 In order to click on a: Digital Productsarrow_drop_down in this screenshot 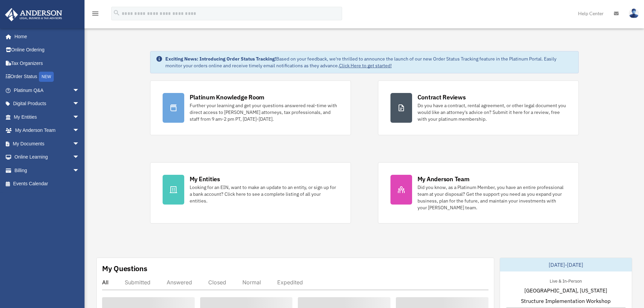, I will do `click(47, 104)`.